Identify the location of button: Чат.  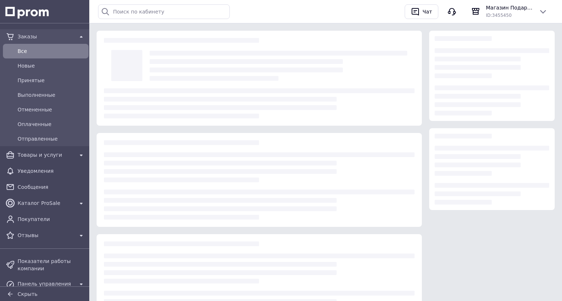
(421, 12).